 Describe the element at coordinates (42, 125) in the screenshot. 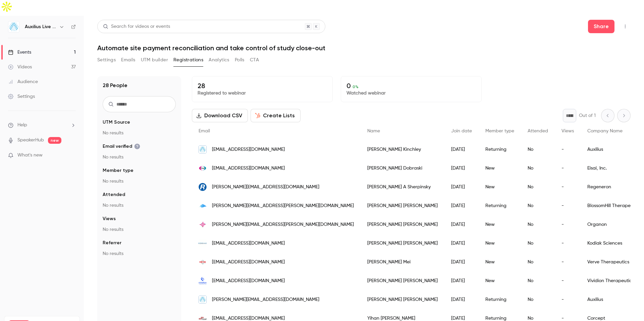

I see `li: help-dropdown-opener` at that location.